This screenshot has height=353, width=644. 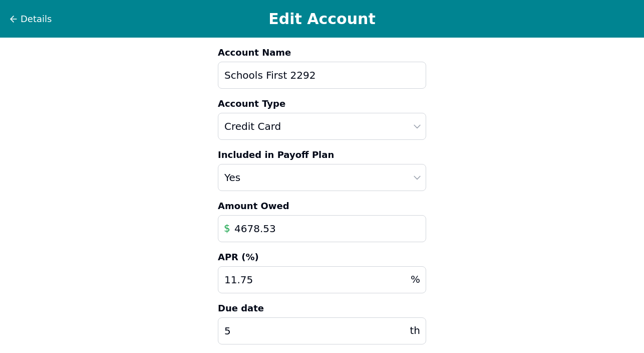 What do you see at coordinates (415, 330) in the screenshot?
I see `span: th` at bounding box center [415, 330].